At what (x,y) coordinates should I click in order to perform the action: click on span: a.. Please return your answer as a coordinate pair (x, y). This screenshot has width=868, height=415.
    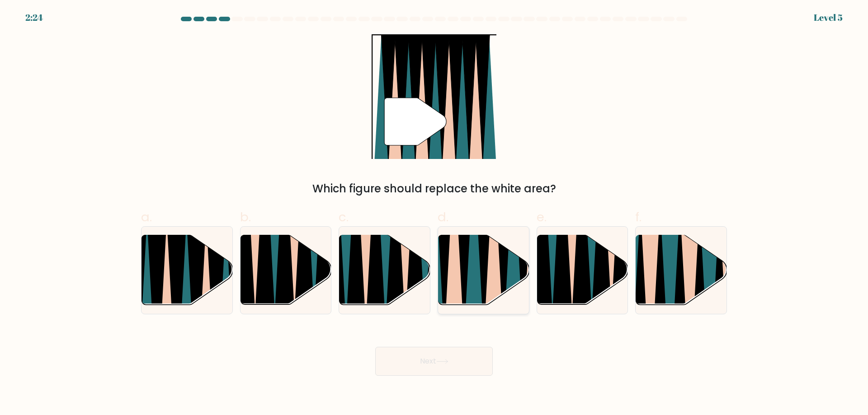
    Looking at the image, I should click on (147, 217).